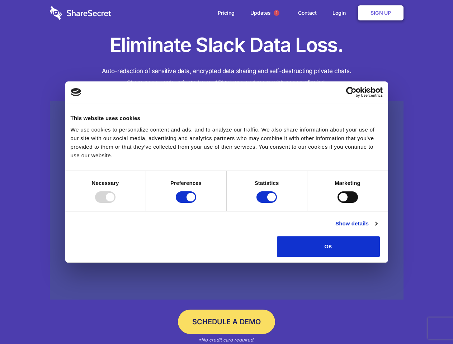 The width and height of the screenshot is (453, 344). I want to click on a: Wistia video thumbnail, so click(227, 201).